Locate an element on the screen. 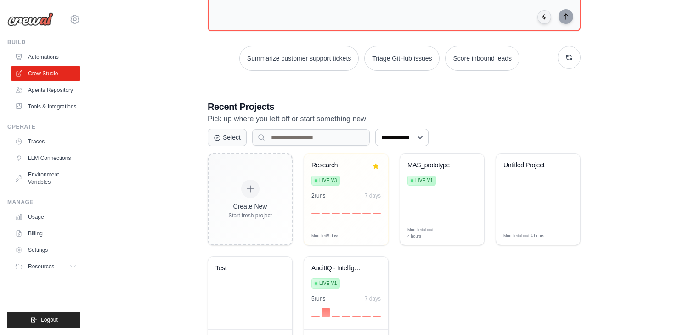 This screenshot has width=700, height=335. p: Pick up where you left off or start something new is located at coordinates (394, 119).